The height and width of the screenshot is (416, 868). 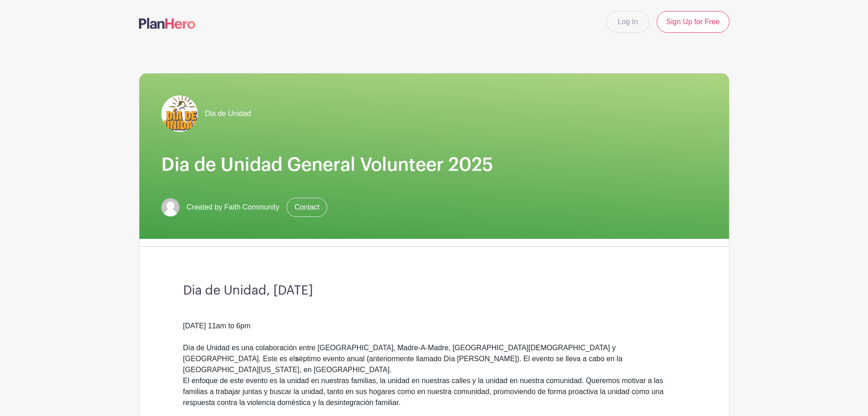 I want to click on strong: s, so click(x=297, y=358).